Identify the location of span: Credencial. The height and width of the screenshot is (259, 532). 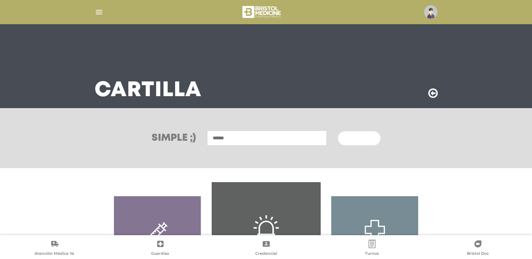
(266, 254).